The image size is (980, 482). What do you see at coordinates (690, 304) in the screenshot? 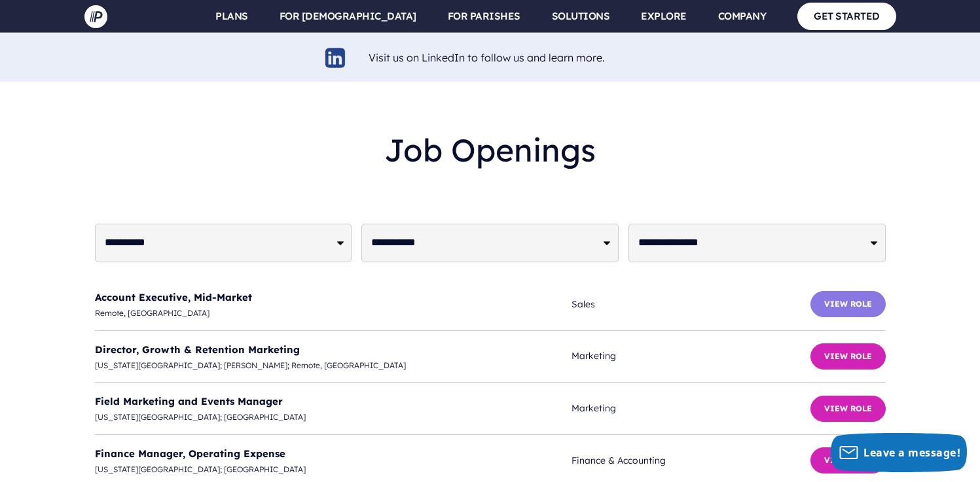
I see `span: Sales` at bounding box center [690, 304].